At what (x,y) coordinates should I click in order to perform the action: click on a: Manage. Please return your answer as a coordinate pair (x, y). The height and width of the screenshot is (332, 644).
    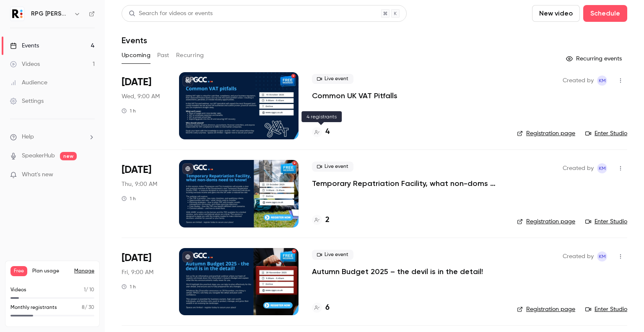
    Looking at the image, I should click on (84, 271).